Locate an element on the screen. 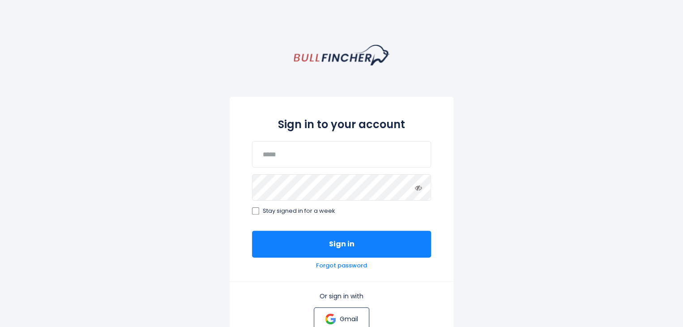  p: Or sign in with is located at coordinates (341, 296).